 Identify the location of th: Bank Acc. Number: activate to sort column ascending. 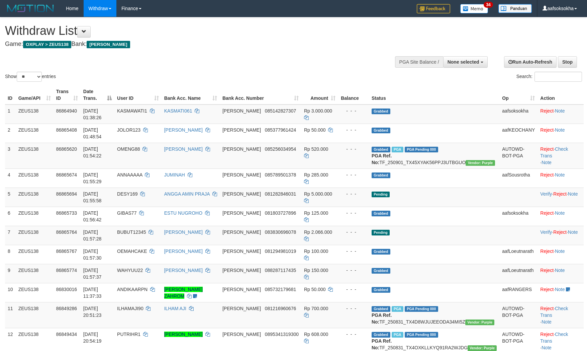
(261, 95).